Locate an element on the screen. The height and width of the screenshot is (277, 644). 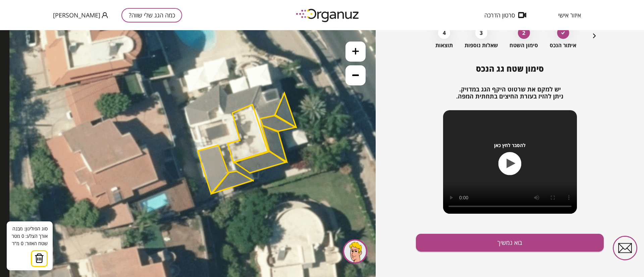
button: כמה הגג שלי שווה? is located at coordinates (152, 15).